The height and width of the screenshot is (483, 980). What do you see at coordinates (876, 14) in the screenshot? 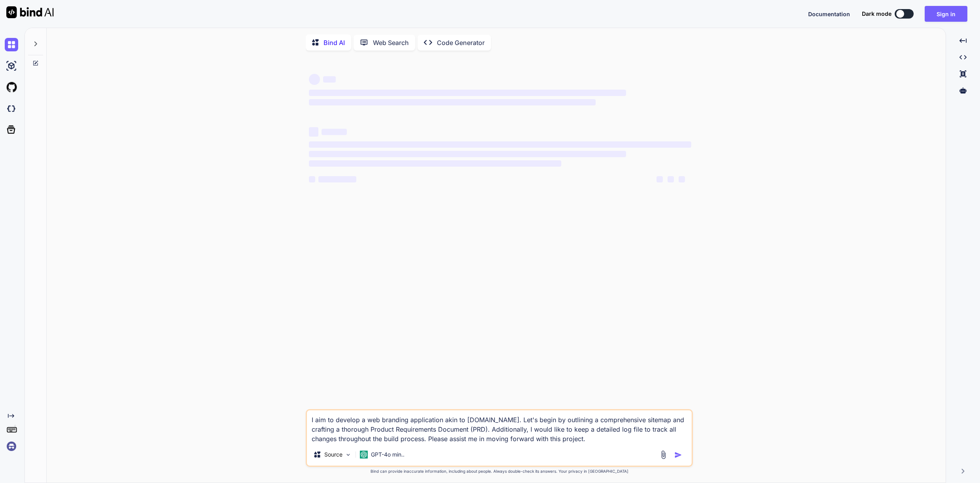
I see `span: Dark mode` at bounding box center [876, 14].